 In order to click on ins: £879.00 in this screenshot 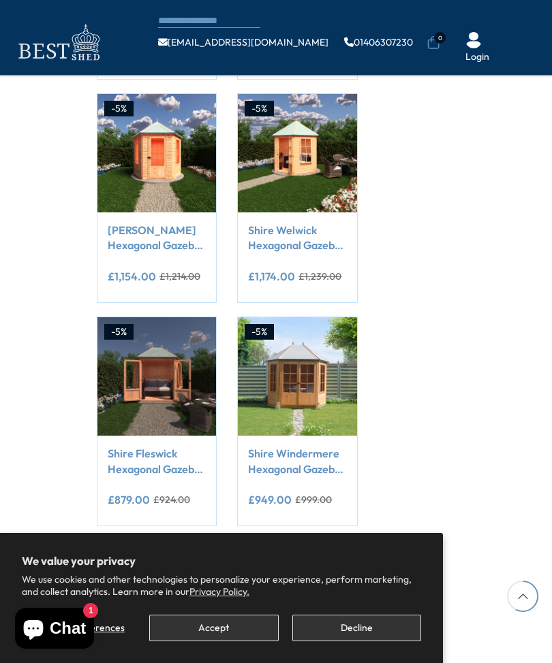, I will do `click(129, 500)`.